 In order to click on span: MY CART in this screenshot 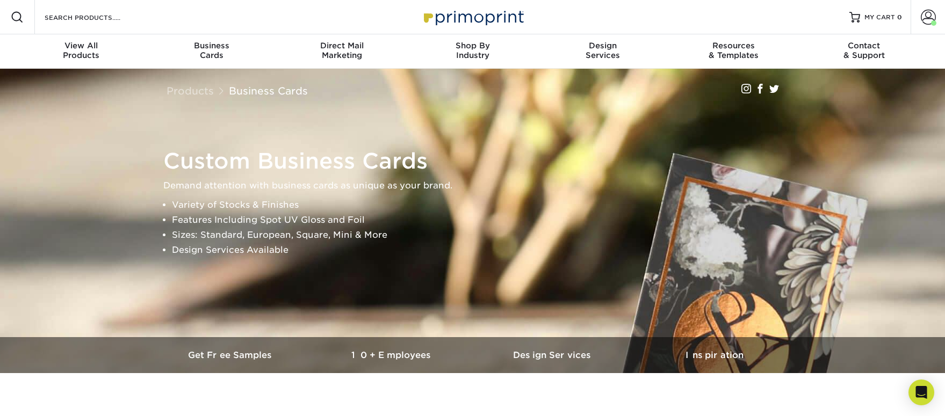, I will do `click(880, 17)`.